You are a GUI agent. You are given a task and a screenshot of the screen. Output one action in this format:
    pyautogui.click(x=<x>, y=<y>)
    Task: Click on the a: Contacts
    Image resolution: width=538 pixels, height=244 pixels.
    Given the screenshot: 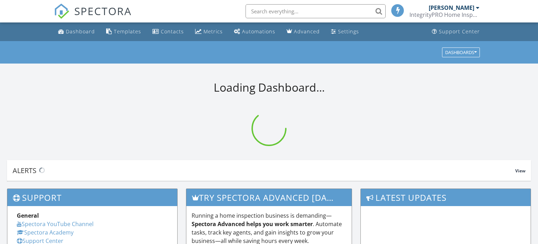 What is the action you would take?
    pyautogui.click(x=168, y=32)
    